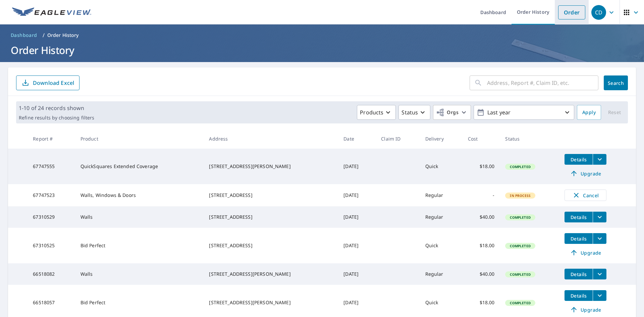 This screenshot has height=317, width=644. I want to click on td: 67747523, so click(52, 195).